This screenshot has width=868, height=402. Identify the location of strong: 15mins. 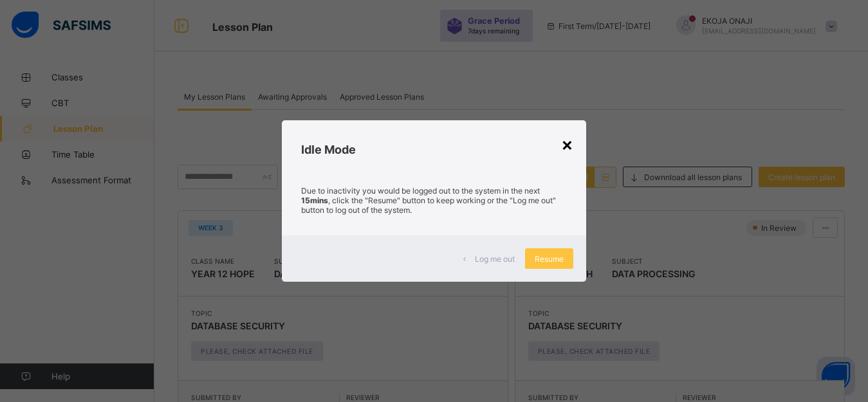
(315, 201).